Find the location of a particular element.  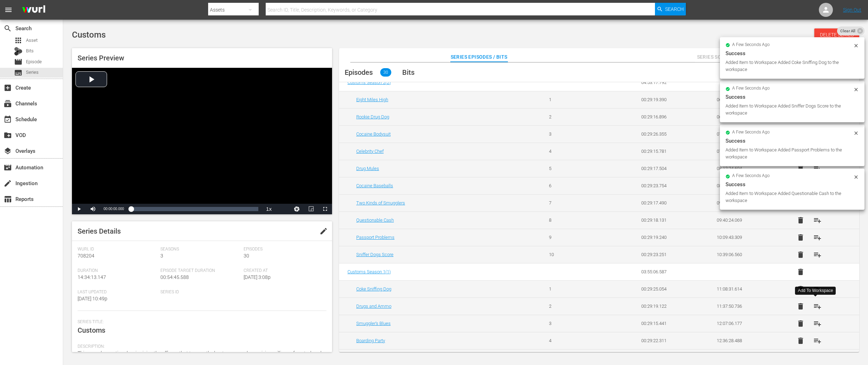

td: 08:41:48.448 is located at coordinates (746, 185).